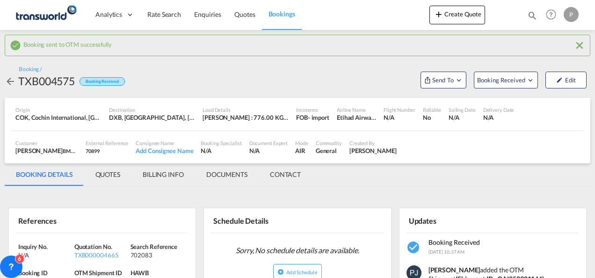 This screenshot has width=595, height=278. Describe the element at coordinates (109, 14) in the screenshot. I see `span: Analytics` at that location.